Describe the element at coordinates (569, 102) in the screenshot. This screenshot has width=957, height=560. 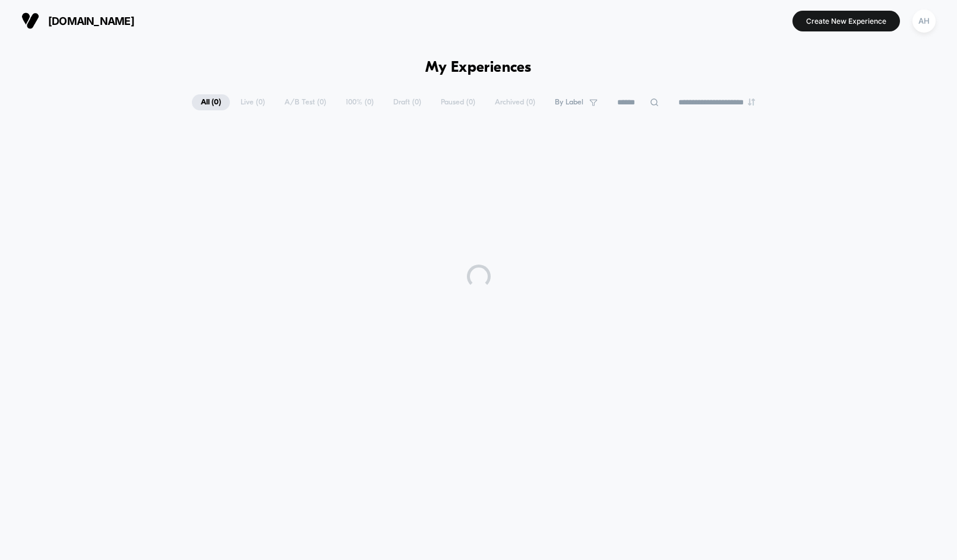
I see `span: By Label` at that location.